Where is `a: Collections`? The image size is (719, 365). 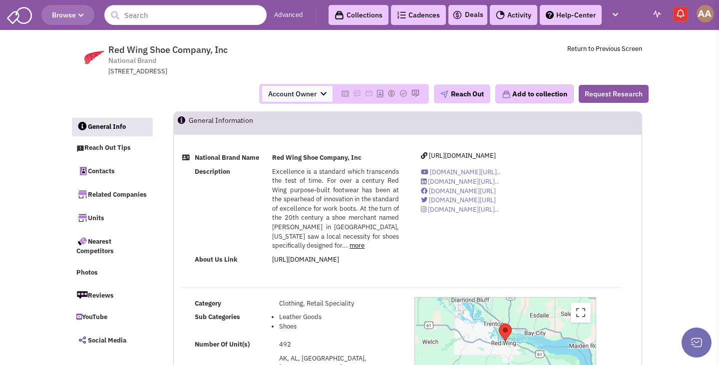
a: Collections is located at coordinates (359, 15).